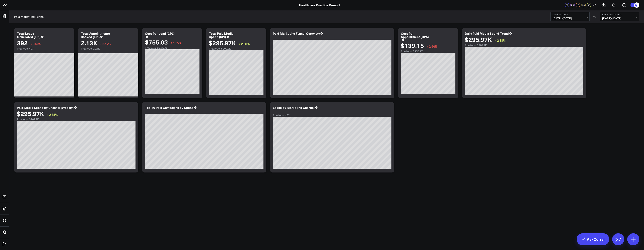  Describe the element at coordinates (89, 43) in the screenshot. I see `div: 2.13K` at that location.